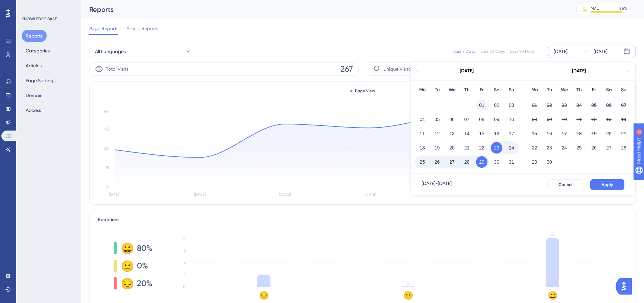  What do you see at coordinates (564, 134) in the screenshot?
I see `button: 17` at bounding box center [564, 134].